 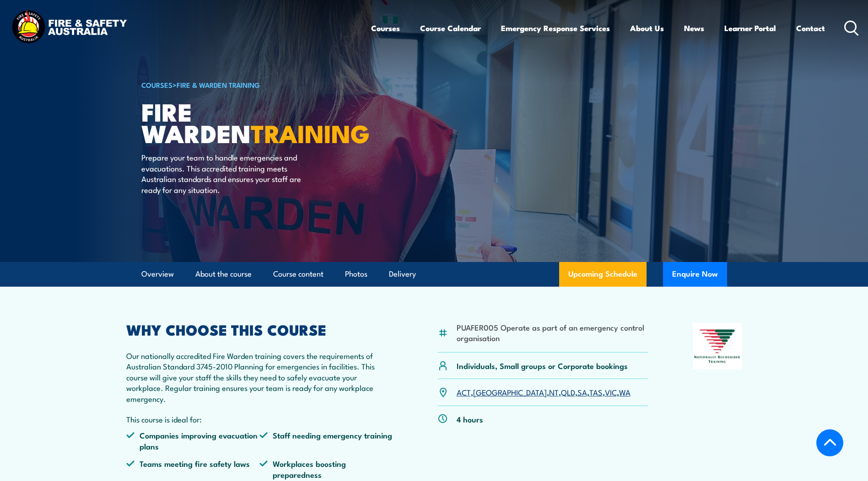 I want to click on a: Delivery, so click(x=402, y=274).